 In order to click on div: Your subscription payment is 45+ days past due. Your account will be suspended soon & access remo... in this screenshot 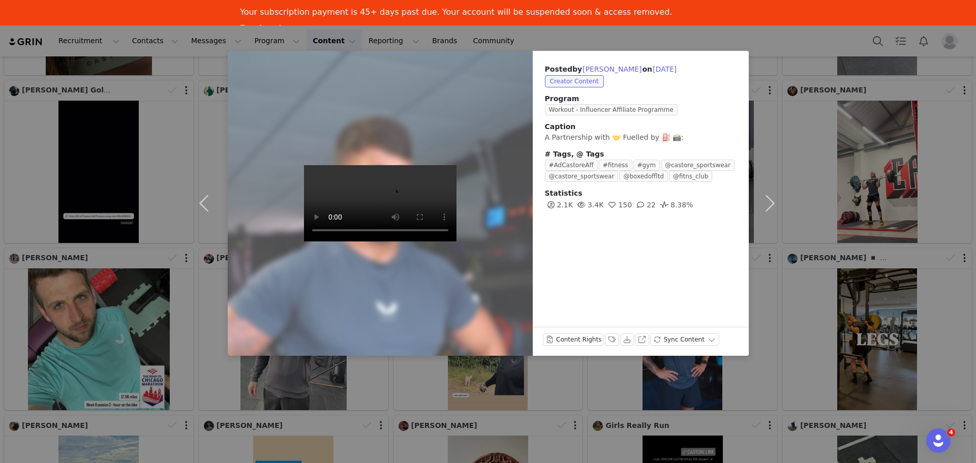, I will do `click(456, 12)`.